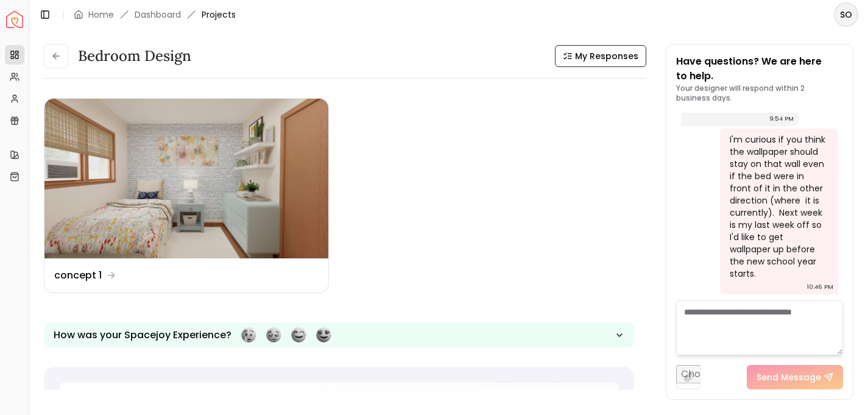  I want to click on img: concept 1, so click(187, 178).